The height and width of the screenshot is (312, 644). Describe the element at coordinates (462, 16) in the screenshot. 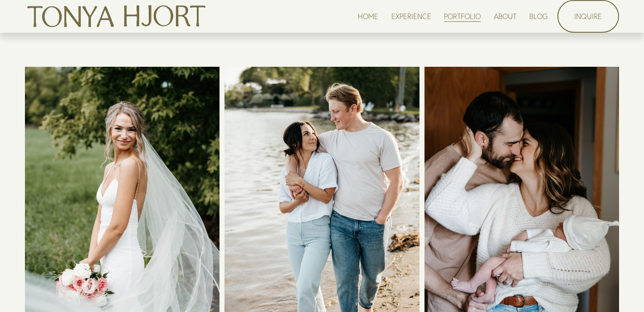

I see `a: PORTFOLIO` at that location.